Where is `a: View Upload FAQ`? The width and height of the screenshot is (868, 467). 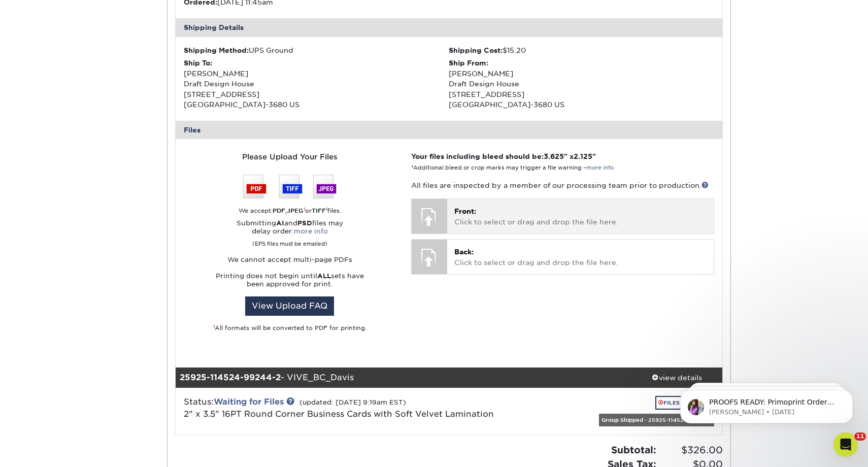
a: View Upload FAQ is located at coordinates (289, 306).